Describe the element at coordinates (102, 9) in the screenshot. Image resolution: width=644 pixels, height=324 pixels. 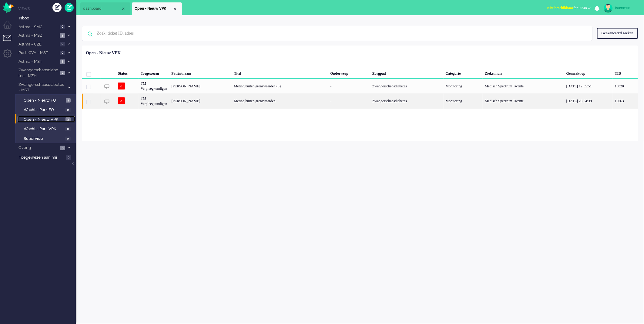
I see `span: dashboard` at that location.